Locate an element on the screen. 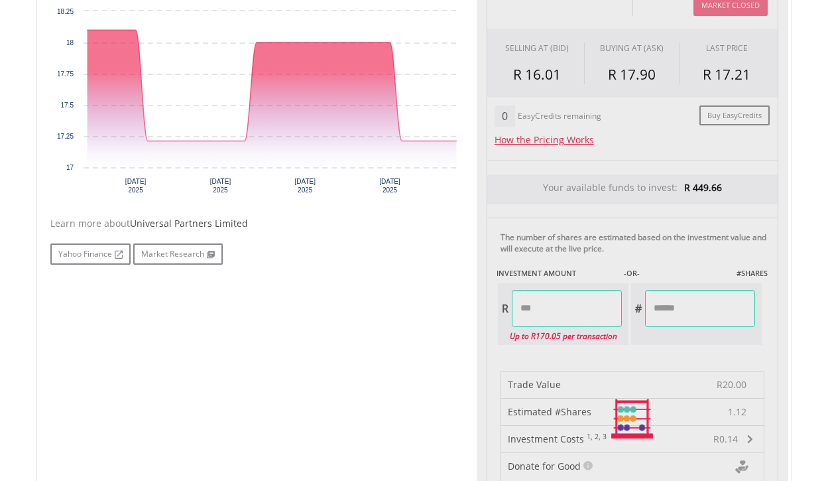 This screenshot has height=481, width=828. span: Universal Partners Limited is located at coordinates (189, 223).